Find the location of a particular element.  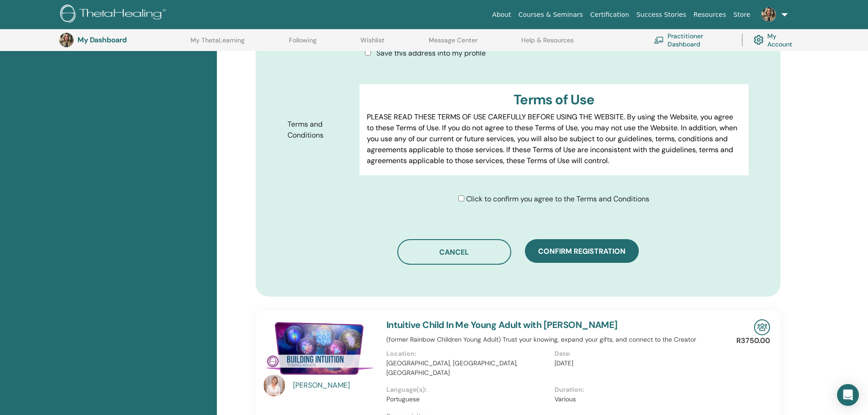

div: Open Intercom Messenger is located at coordinates (848, 395).